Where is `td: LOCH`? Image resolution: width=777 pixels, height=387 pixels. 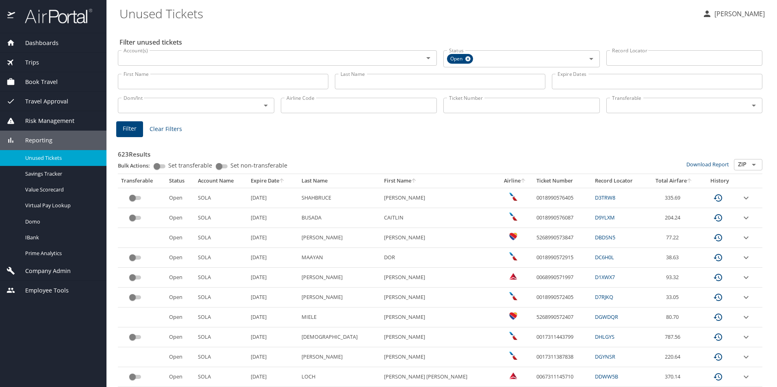 td: LOCH is located at coordinates (339, 377).